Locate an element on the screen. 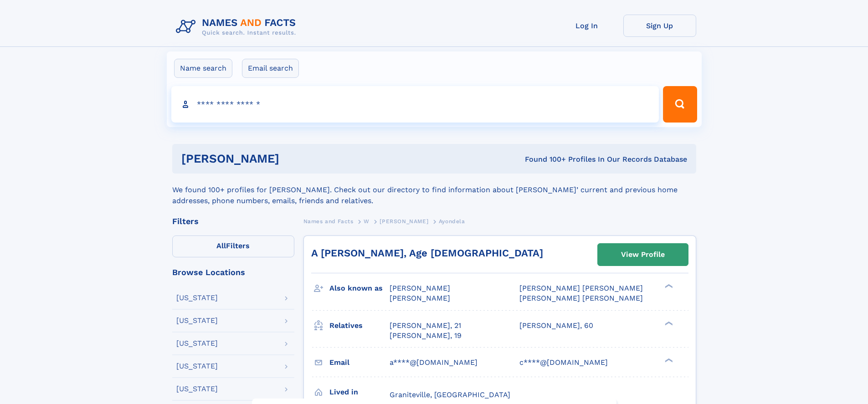 This screenshot has height=404, width=868. label: Email search is located at coordinates (270, 68).